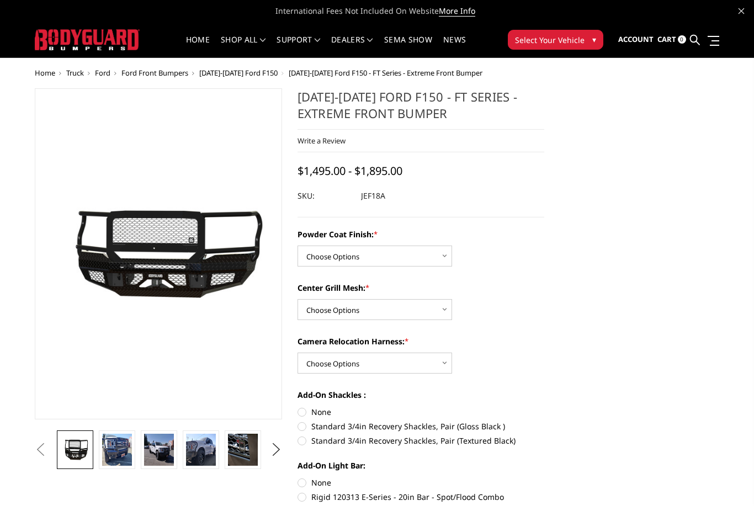 This screenshot has width=754, height=506. Describe the element at coordinates (321, 141) in the screenshot. I see `a: Write a Review` at that location.